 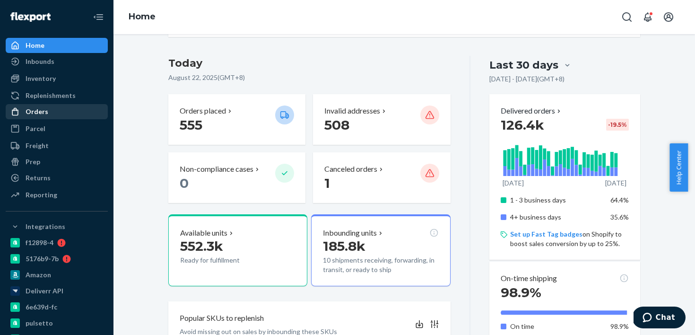 What do you see at coordinates (35, 129) in the screenshot?
I see `div: Parcel` at bounding box center [35, 129].